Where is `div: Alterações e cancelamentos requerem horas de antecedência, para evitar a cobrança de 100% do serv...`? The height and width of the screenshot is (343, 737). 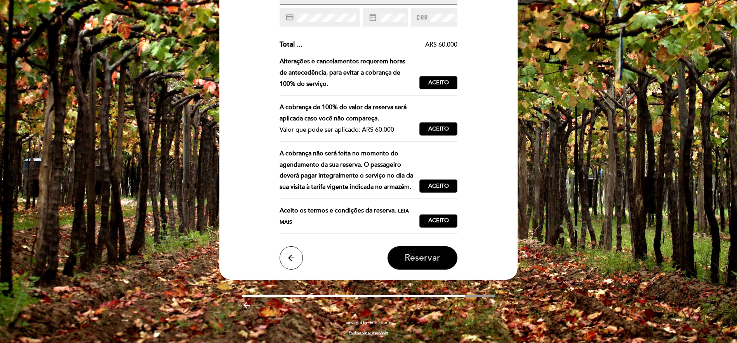
div: Alterações e cancelamentos requerem horas de antecedência, para evitar a cobrança de 100% do serv... is located at coordinates (349, 73).